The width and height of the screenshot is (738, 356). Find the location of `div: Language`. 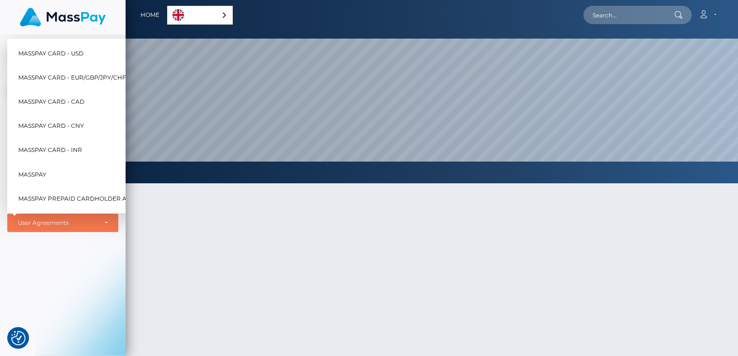

div: Language is located at coordinates (200, 15).